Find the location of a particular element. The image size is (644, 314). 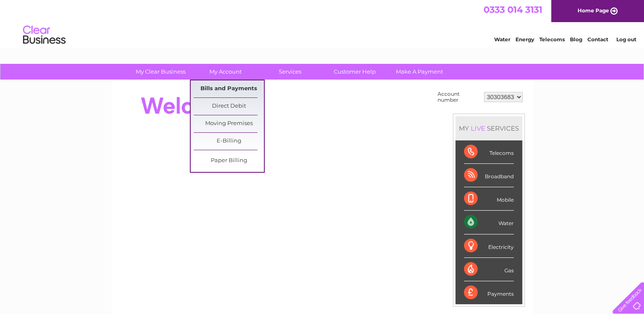

div: Telecoms is located at coordinates (488, 152).